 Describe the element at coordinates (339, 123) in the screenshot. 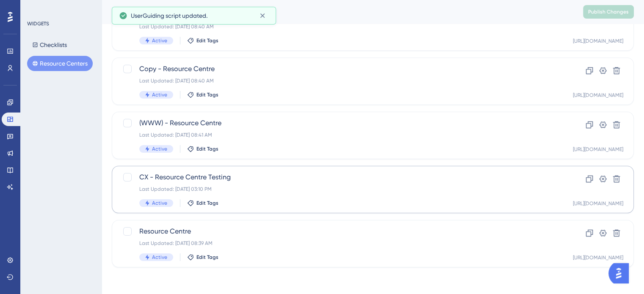

I see `span: (WWW) - Resource Centre` at that location.